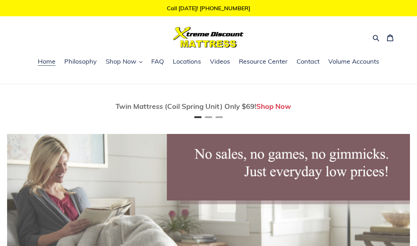 The width and height of the screenshot is (417, 246). Describe the element at coordinates (354, 62) in the screenshot. I see `a: Volume Accounts` at that location.